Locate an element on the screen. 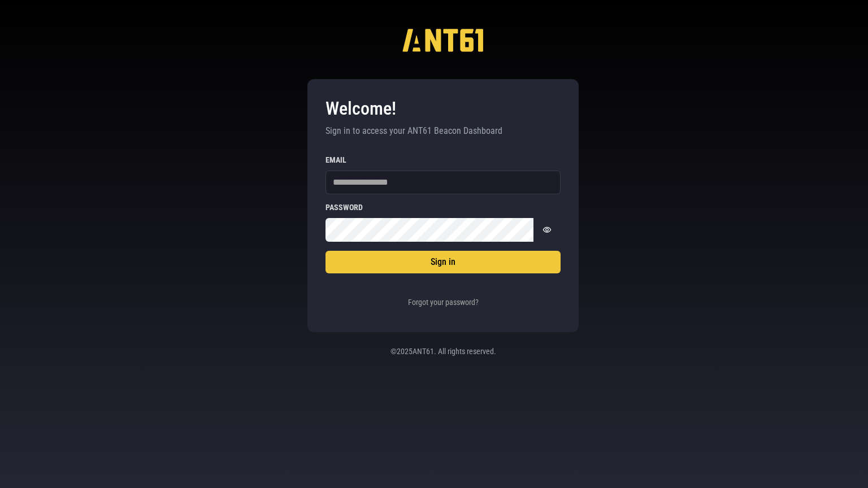 This screenshot has width=868, height=488. label: Password is located at coordinates (443, 207).